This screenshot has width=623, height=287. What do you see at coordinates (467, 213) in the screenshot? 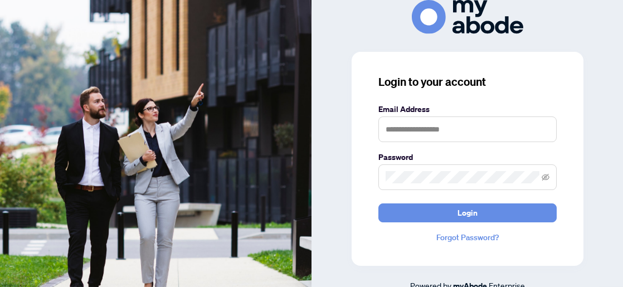
I see `span: Login` at bounding box center [467, 213].